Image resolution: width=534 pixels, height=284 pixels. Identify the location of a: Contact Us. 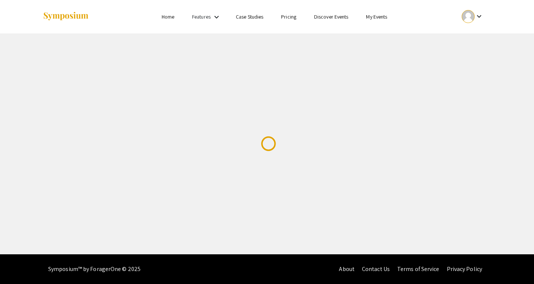
(376, 269).